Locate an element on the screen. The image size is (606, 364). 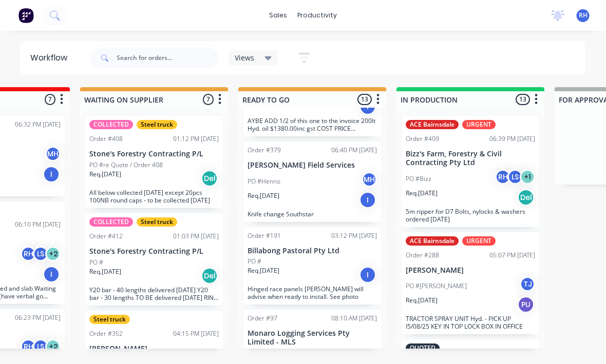
div: Order #288 is located at coordinates (422, 255).